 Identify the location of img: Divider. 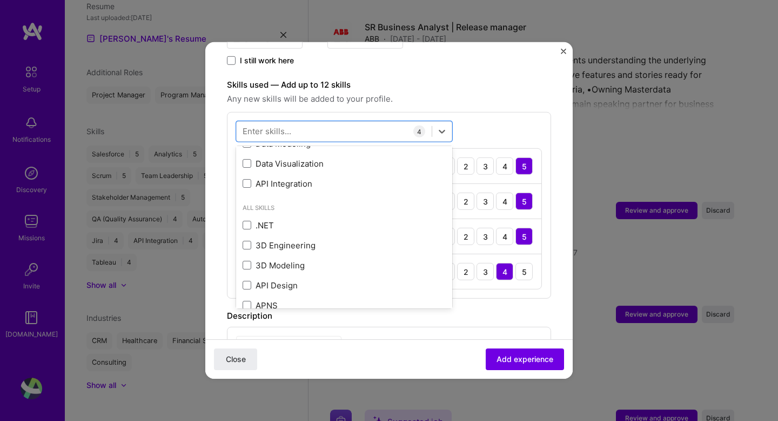
(298, 344).